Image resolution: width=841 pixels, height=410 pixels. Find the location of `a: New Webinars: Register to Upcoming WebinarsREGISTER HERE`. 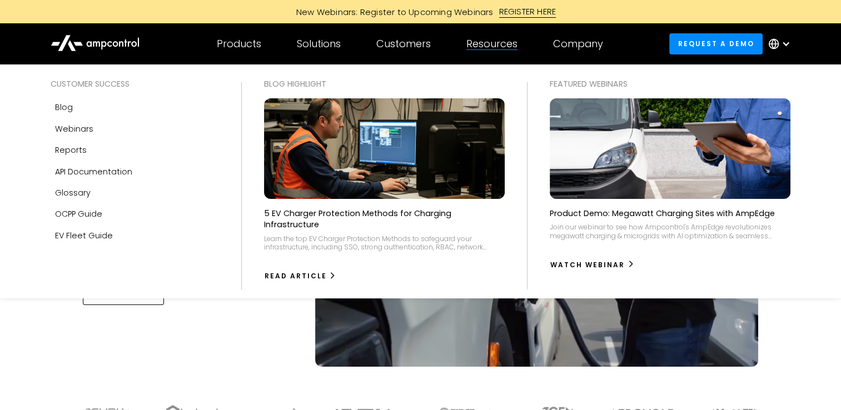

a: New Webinars: Register to Upcoming WebinarsREGISTER HERE is located at coordinates (421, 12).